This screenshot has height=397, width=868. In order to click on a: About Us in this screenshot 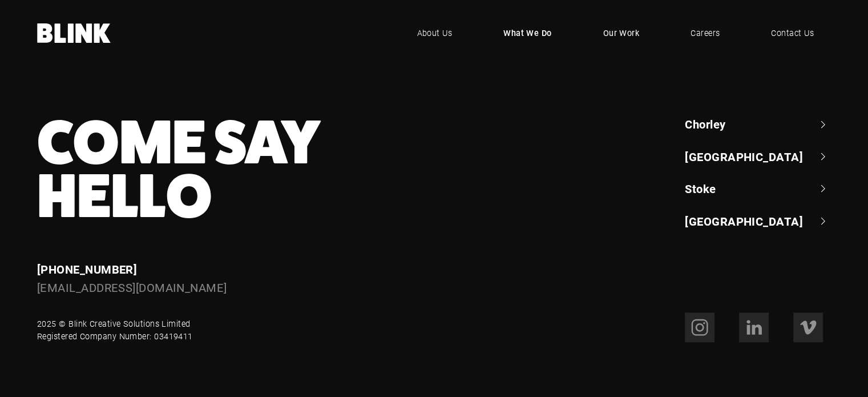, I will do `click(434, 33)`.